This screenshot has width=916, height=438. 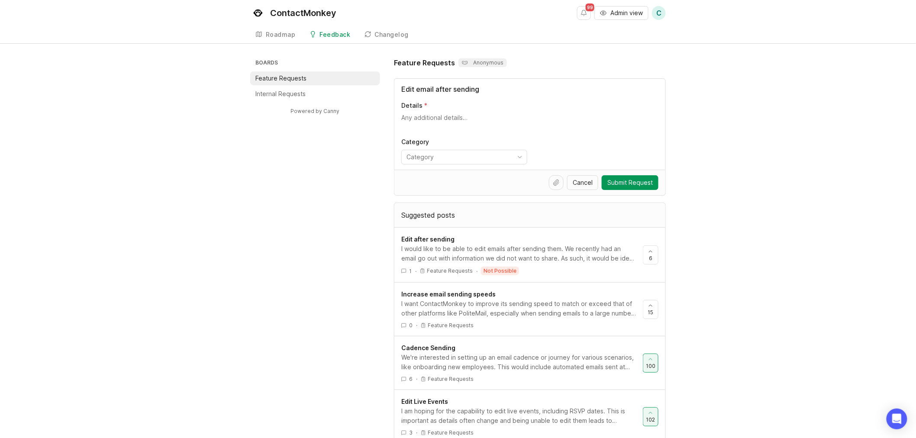 I want to click on a: Roadmap, so click(x=275, y=35).